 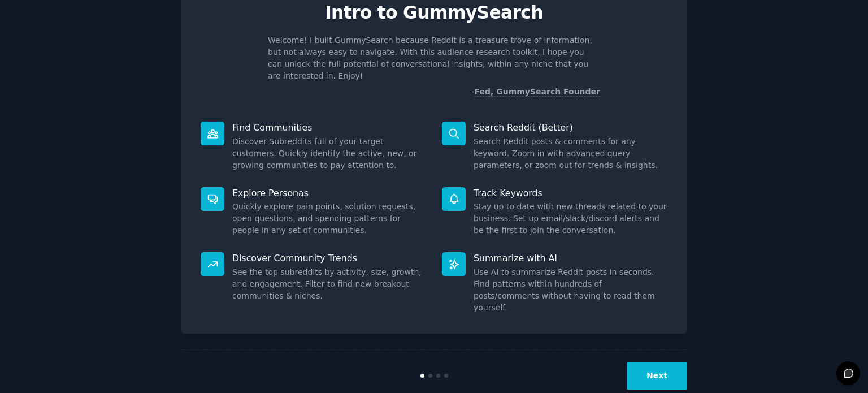 What do you see at coordinates (329, 193) in the screenshot?
I see `p: Explore Personas` at bounding box center [329, 193].